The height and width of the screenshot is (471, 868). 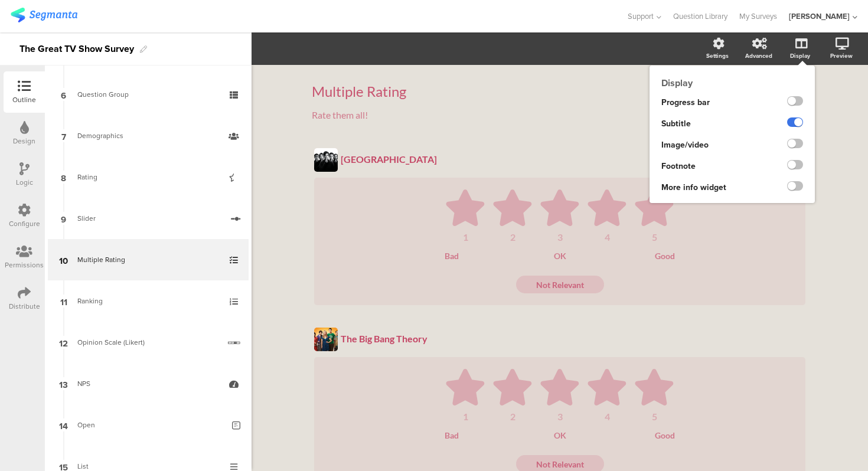 I want to click on span: 13, so click(x=63, y=384).